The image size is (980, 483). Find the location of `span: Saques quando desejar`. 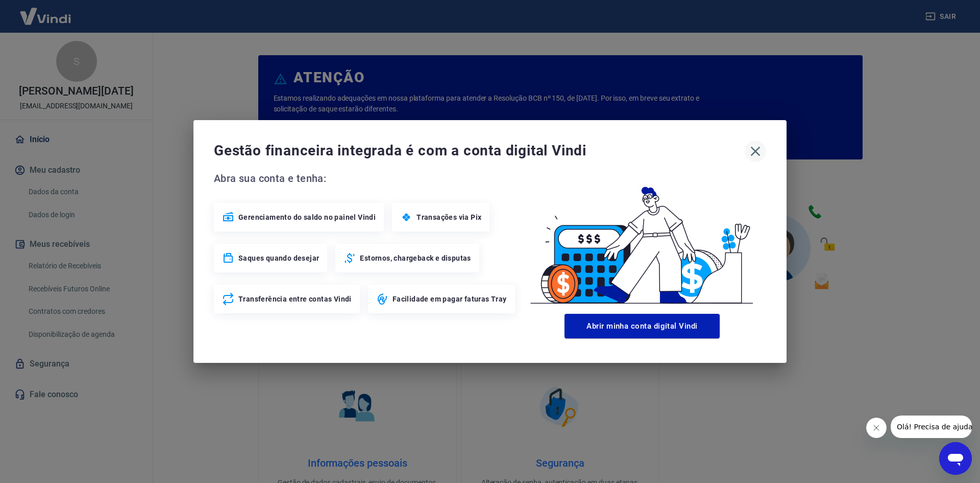

span: Saques quando desejar is located at coordinates (279, 258).